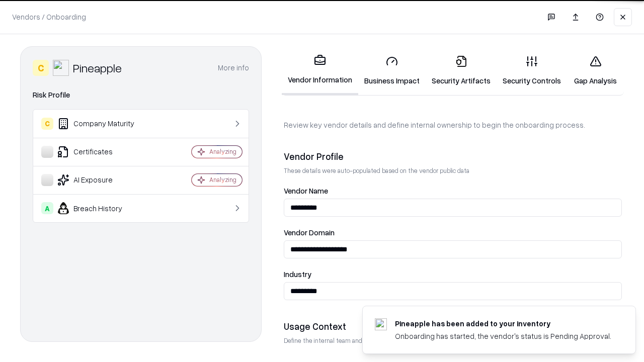 Image resolution: width=644 pixels, height=362 pixels. What do you see at coordinates (453, 125) in the screenshot?
I see `p: Review key vendor details and define internal ownership to begin the onboarding process.` at bounding box center [453, 125].